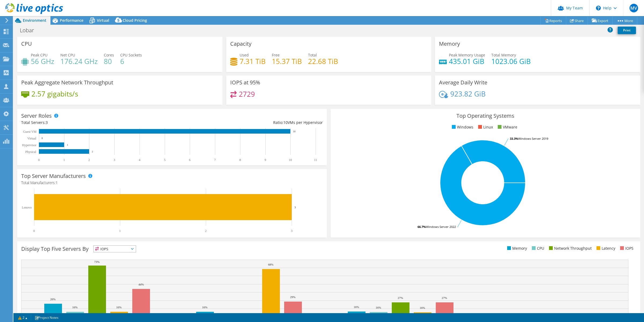 Image resolution: width=644 pixels, height=322 pixels. I want to click on h4: 923.82 GiB, so click(468, 94).